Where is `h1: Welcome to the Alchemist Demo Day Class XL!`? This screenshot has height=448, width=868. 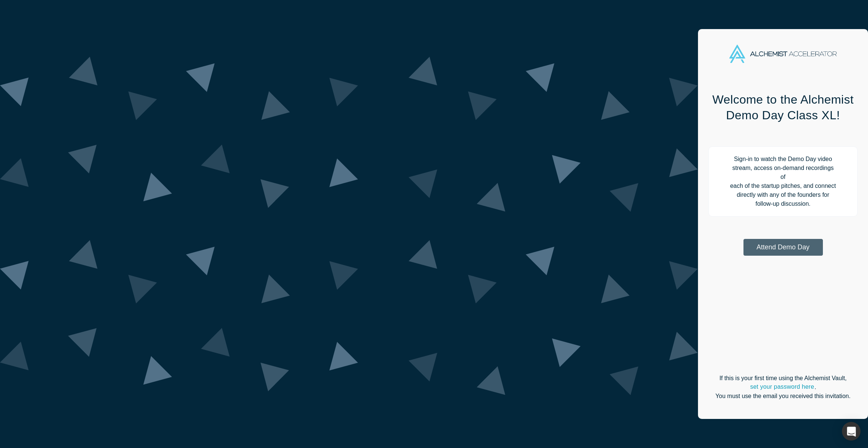
h1: Welcome to the Alchemist Demo Day Class XL! is located at coordinates (783, 108).